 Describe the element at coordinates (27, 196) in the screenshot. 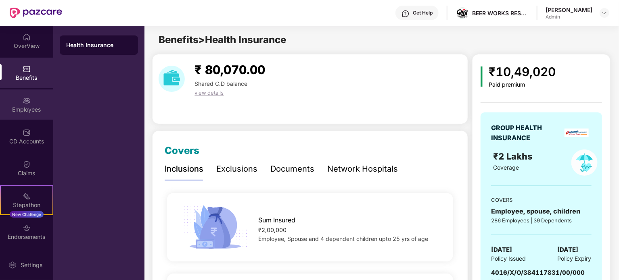

I see `img: svg+xml;base64,PHN2ZyB4bWxucz0iaHR0cDovL3d3dy53My5vcmcvMjAwMC9zdmciIHdpZHRoPSIyMSIgaGVpZ2h0PSIyMC...` at that location.